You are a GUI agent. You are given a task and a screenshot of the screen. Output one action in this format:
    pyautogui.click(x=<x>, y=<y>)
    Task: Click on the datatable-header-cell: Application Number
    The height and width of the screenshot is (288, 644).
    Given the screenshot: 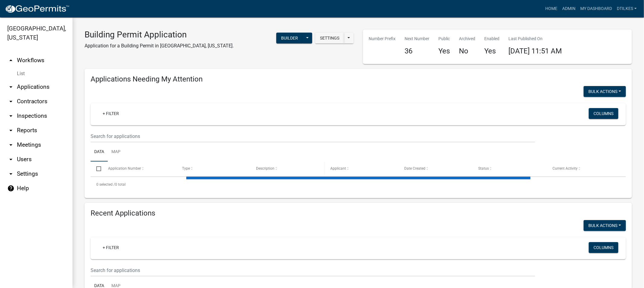 What is the action you would take?
    pyautogui.click(x=139, y=169)
    